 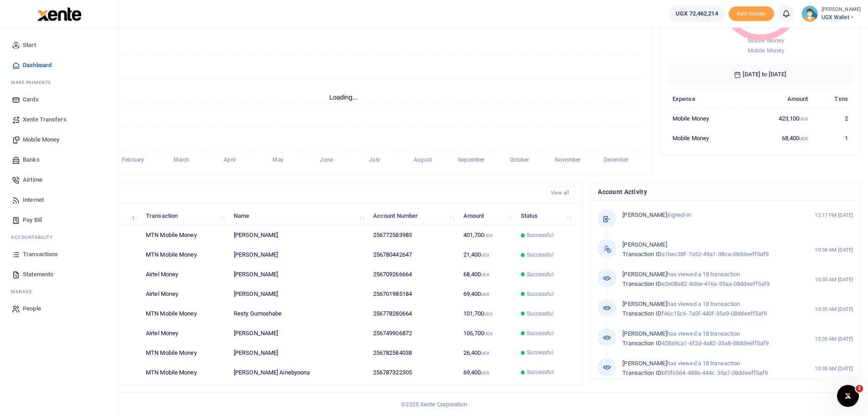 I want to click on a: Dashboard, so click(x=59, y=65).